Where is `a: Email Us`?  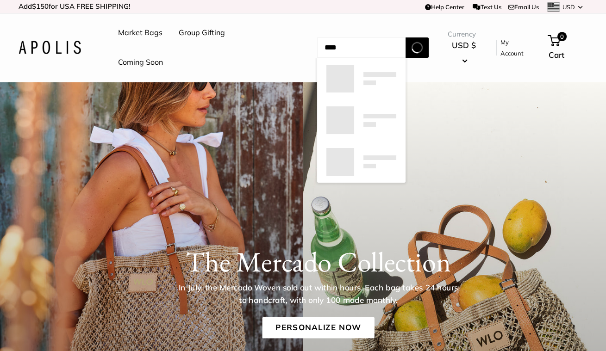 a: Email Us is located at coordinates (523, 7).